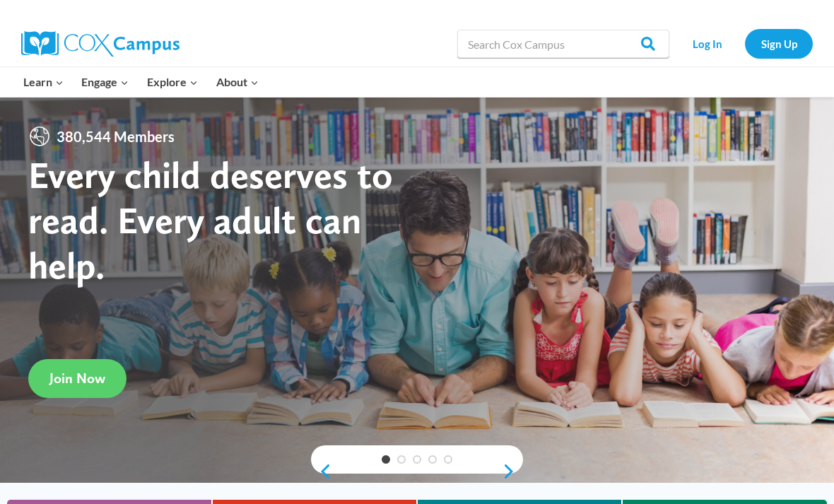  What do you see at coordinates (43, 82) in the screenshot?
I see `span: Learn` at bounding box center [43, 82].